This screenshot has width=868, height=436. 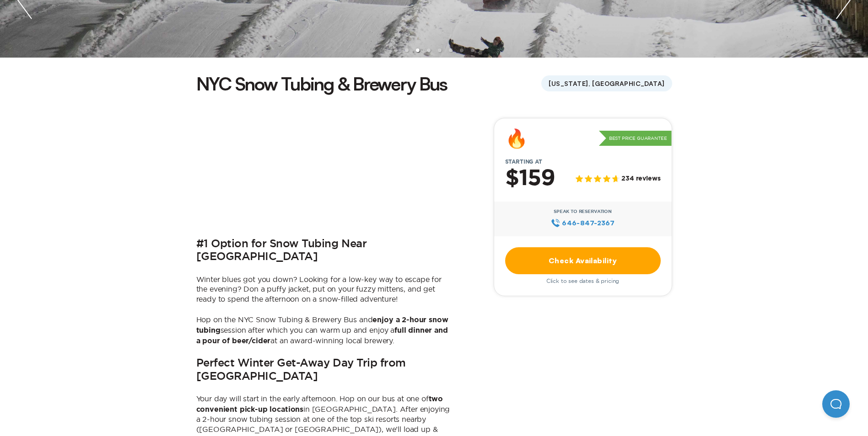 I want to click on b: full dinner and a pour of beer/cider, so click(x=322, y=335).